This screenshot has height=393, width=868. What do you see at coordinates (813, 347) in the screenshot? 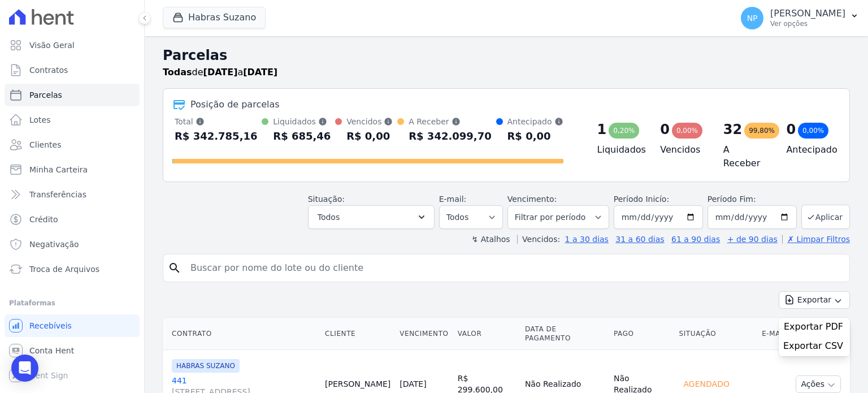
I see `span: Exportar CSV` at bounding box center [813, 347].